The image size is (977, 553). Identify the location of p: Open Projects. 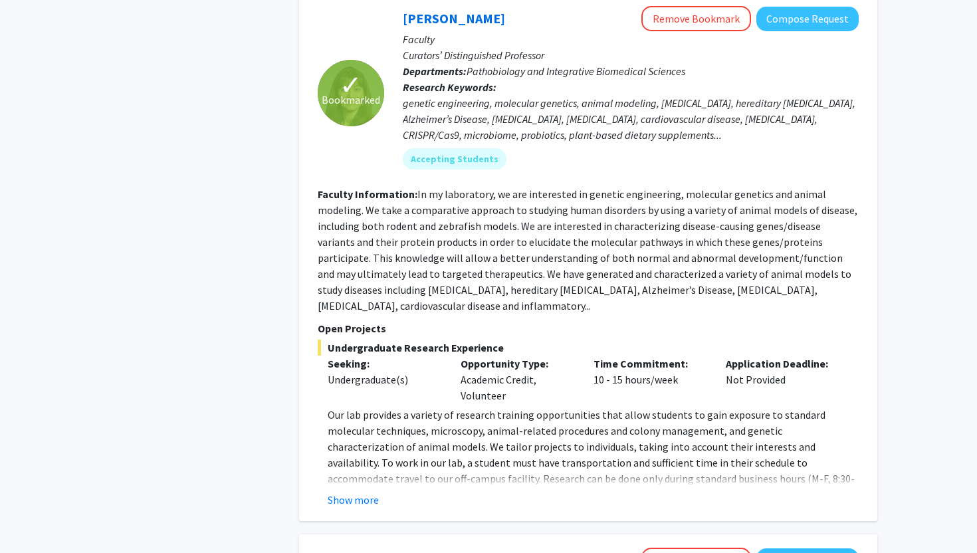
(588, 328).